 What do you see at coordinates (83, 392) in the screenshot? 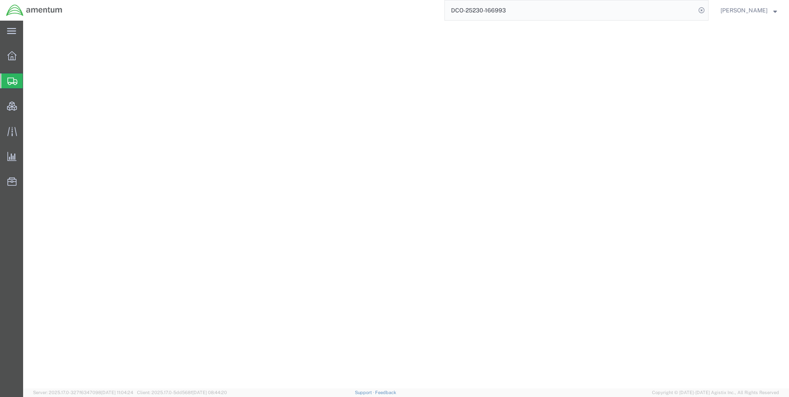
I see `span: Server: 2025.17.0-327f6347098` at bounding box center [83, 392].